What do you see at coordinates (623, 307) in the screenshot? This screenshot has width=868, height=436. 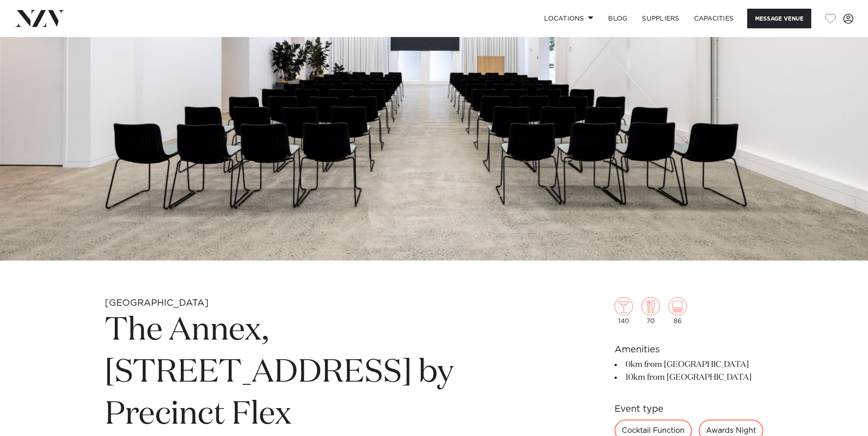 I see `img: cocktail.png` at bounding box center [623, 307].